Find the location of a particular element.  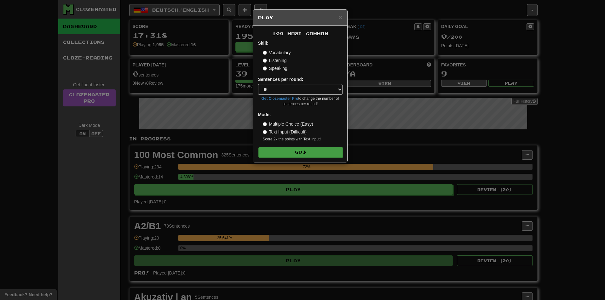

input: Multiple Choice (Easy) is located at coordinates (265, 124).